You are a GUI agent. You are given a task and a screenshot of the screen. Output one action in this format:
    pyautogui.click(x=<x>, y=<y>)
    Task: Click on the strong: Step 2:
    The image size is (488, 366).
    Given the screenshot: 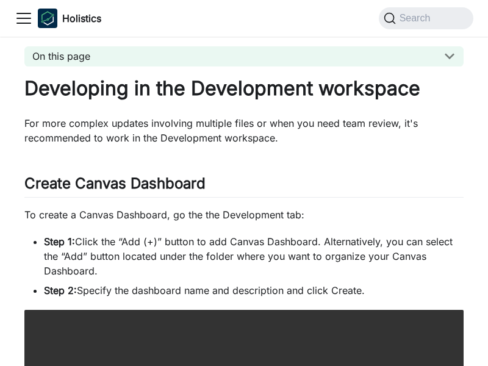 What is the action you would take?
    pyautogui.click(x=60, y=291)
    